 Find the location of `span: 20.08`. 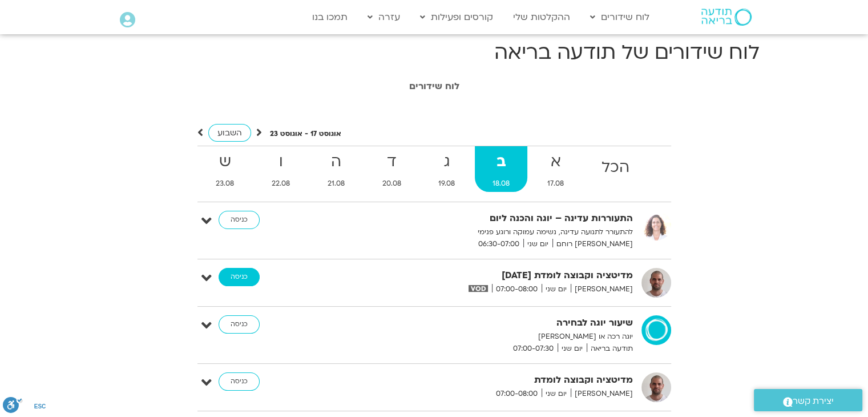

span: 20.08 is located at coordinates (392, 183).